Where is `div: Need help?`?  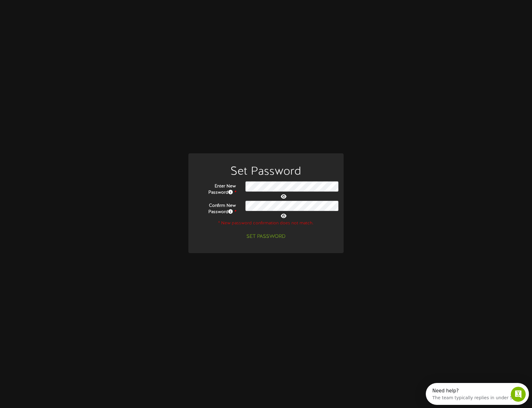
div: Need help? is located at coordinates (48, 8).